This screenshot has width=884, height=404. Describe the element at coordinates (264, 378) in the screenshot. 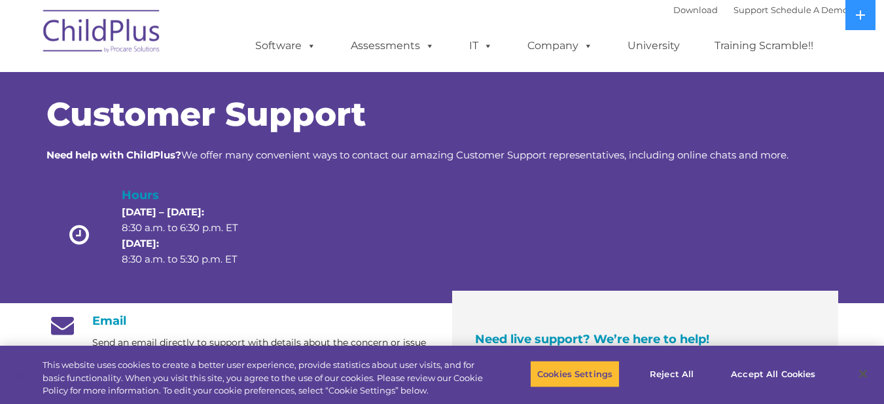

I see `div: This website uses cookies to create a better user experience, provide statistics about user visit...` at that location.